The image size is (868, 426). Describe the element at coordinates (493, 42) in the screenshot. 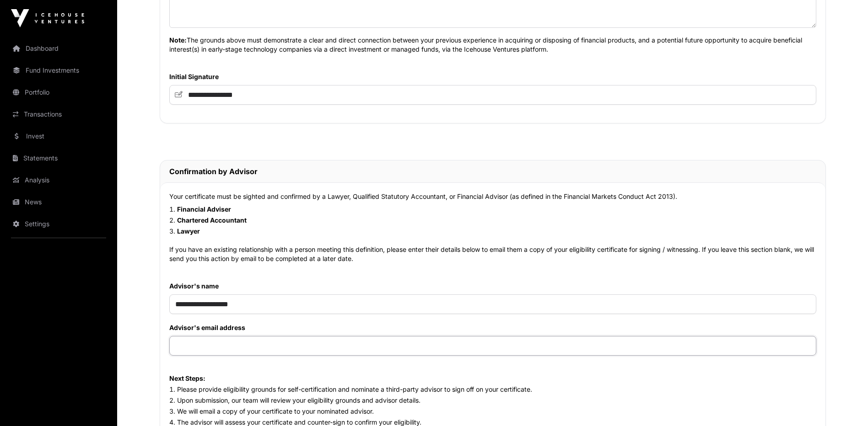

I see `p: The grounds above must demonstrate a clear and direct connection between your previous experience...` at that location.